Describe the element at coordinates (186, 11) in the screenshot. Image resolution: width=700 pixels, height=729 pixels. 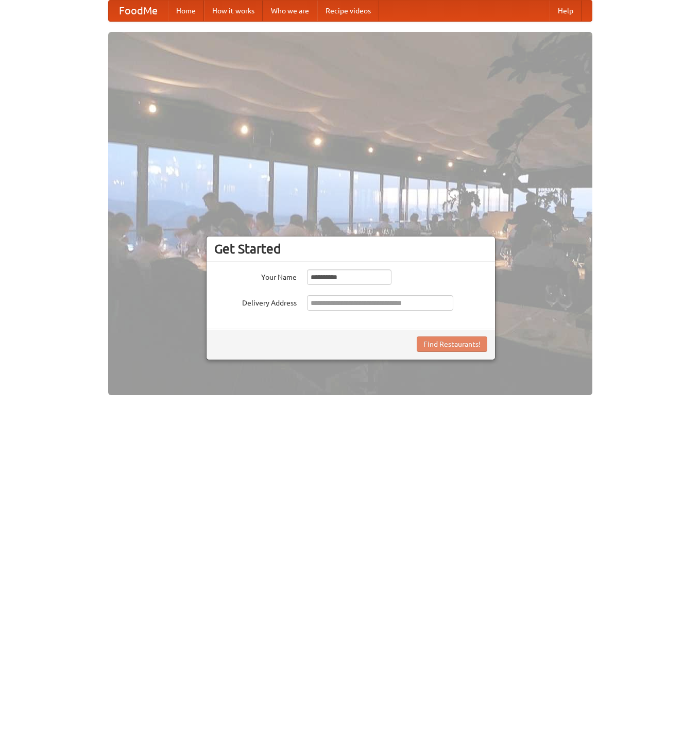
I see `a: Home` at that location.